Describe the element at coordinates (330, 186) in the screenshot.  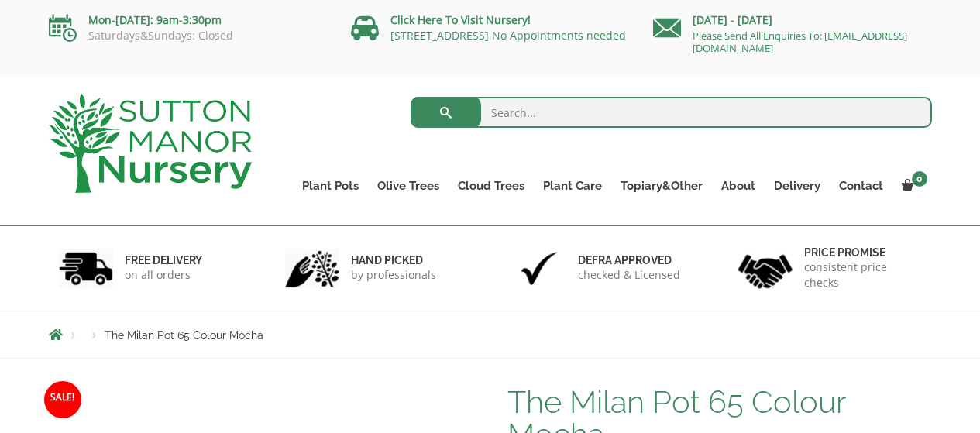
I see `a: Plant Pots` at that location.